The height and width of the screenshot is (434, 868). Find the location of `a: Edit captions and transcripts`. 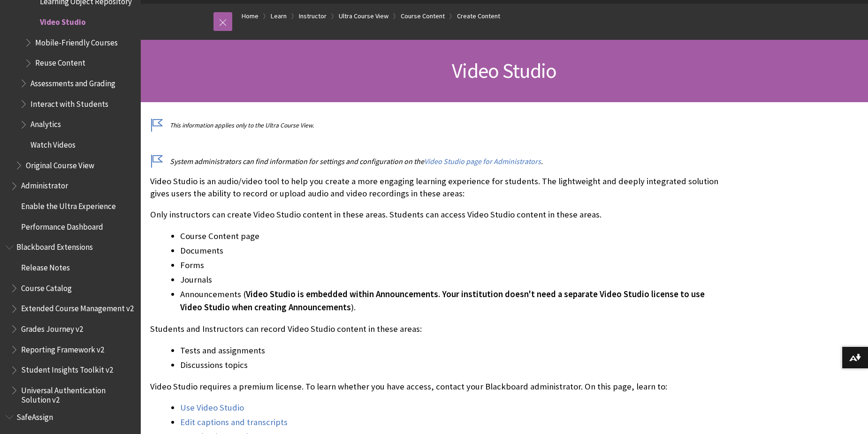

a: Edit captions and transcripts is located at coordinates (234, 423).